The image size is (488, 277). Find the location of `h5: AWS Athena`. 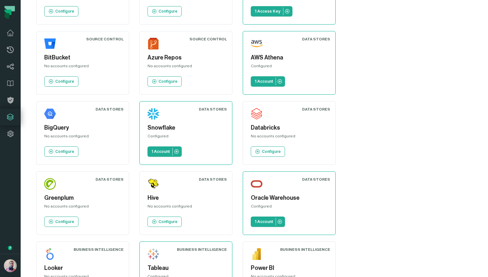

h5: AWS Athena is located at coordinates (289, 57).